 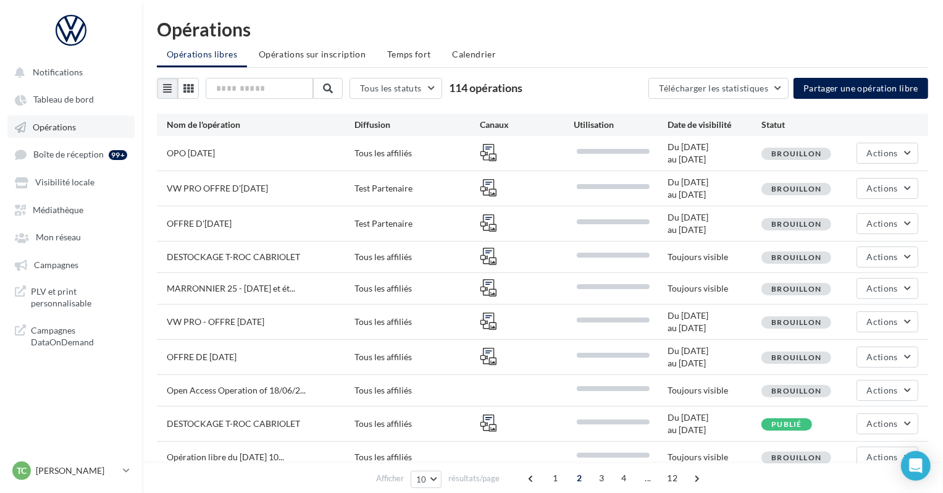 I want to click on span: Open Access Operation of 18/06/2..., so click(x=236, y=390).